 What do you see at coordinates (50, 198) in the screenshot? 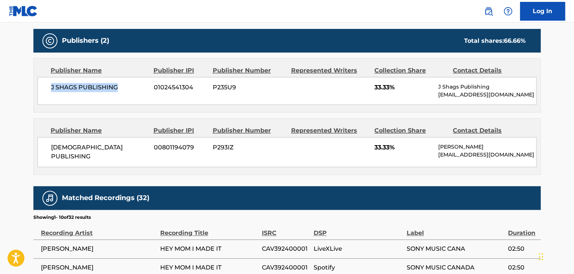
I see `img: Matched Recordings` at bounding box center [50, 198].